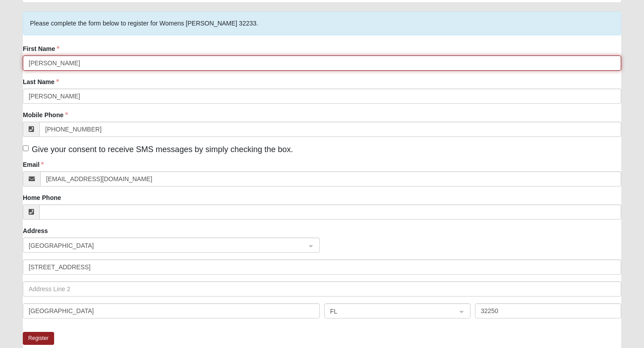 The height and width of the screenshot is (348, 644). Describe the element at coordinates (42, 198) in the screenshot. I see `label: Home Phone` at that location.